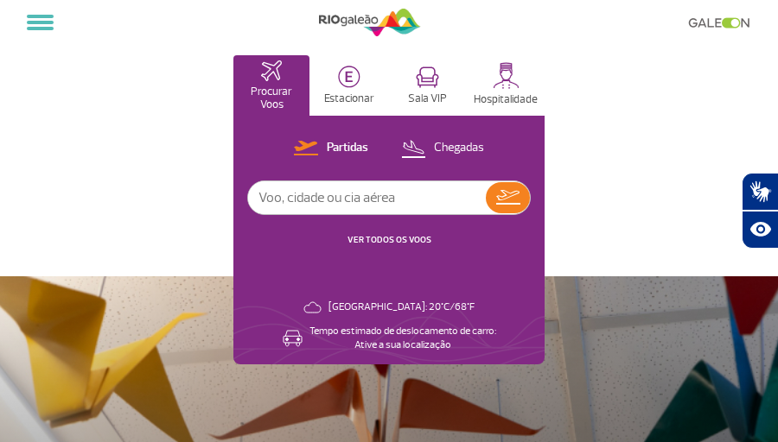  Describe the element at coordinates (366, 198) in the screenshot. I see `input: Voo, cidade ou cia aérea` at that location.